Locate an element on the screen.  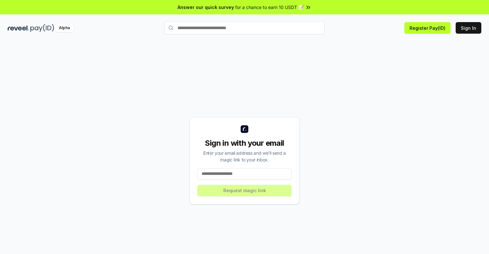
img: logo_small is located at coordinates (244, 129).